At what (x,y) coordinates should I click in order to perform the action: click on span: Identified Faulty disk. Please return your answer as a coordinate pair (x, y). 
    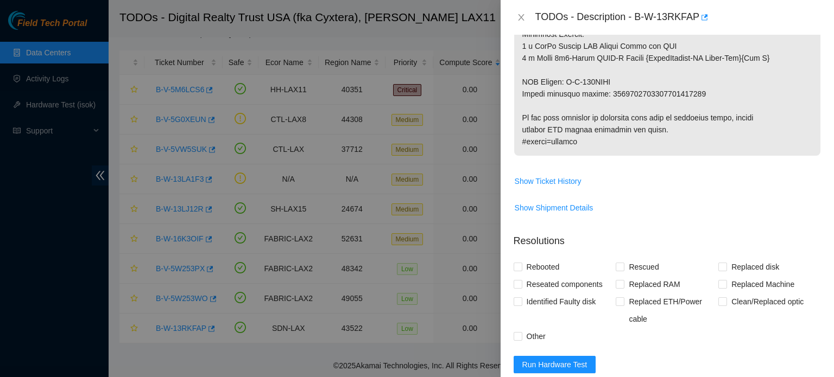
    Looking at the image, I should click on (561, 302).